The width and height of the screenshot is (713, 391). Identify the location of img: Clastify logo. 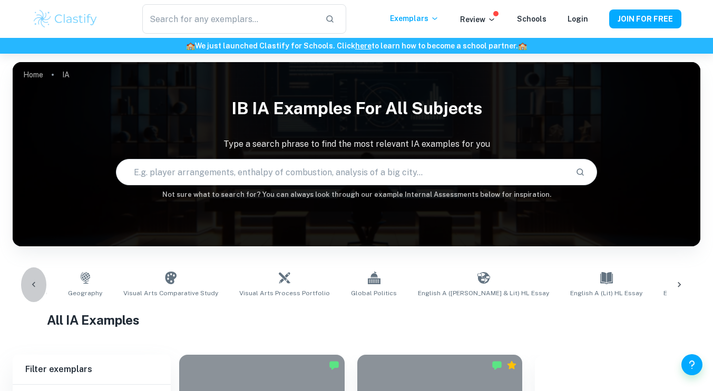
(65, 19).